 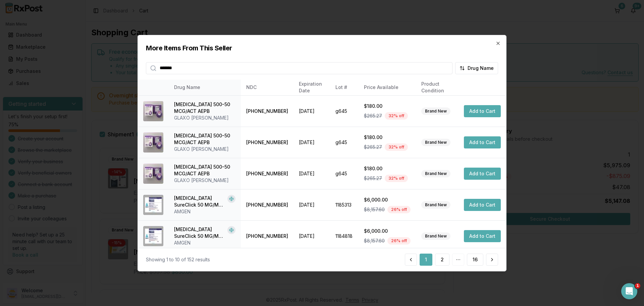 I want to click on th: Product Condition, so click(x=437, y=87).